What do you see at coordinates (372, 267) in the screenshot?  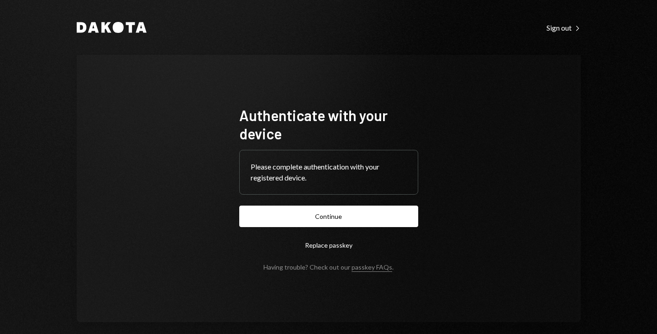 I see `a: passkey FAQs` at bounding box center [372, 267].